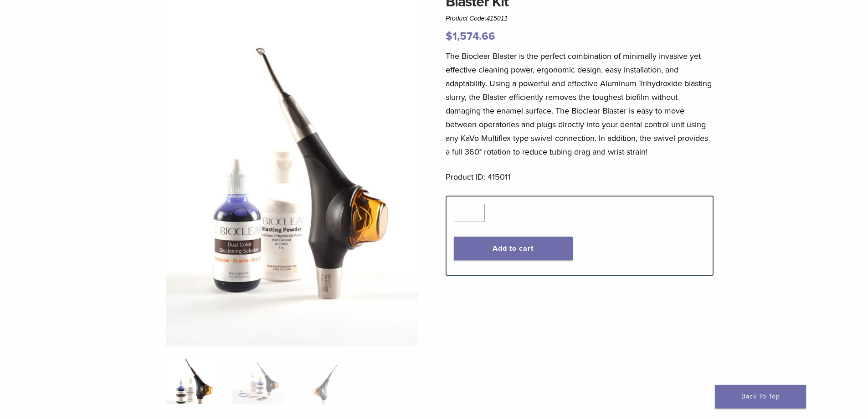 Image resolution: width=868 pixels, height=419 pixels. I want to click on span: Product Code:, so click(476, 18).